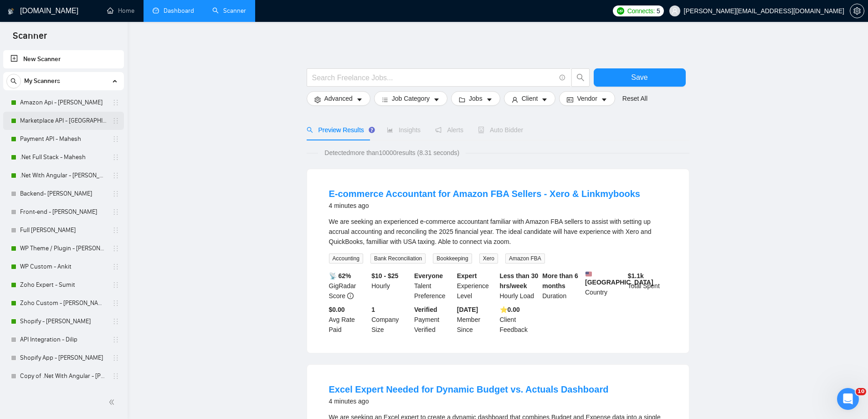 The width and height of the screenshot is (868, 419). What do you see at coordinates (587, 98) in the screenshot?
I see `span: Vendor` at bounding box center [587, 98].